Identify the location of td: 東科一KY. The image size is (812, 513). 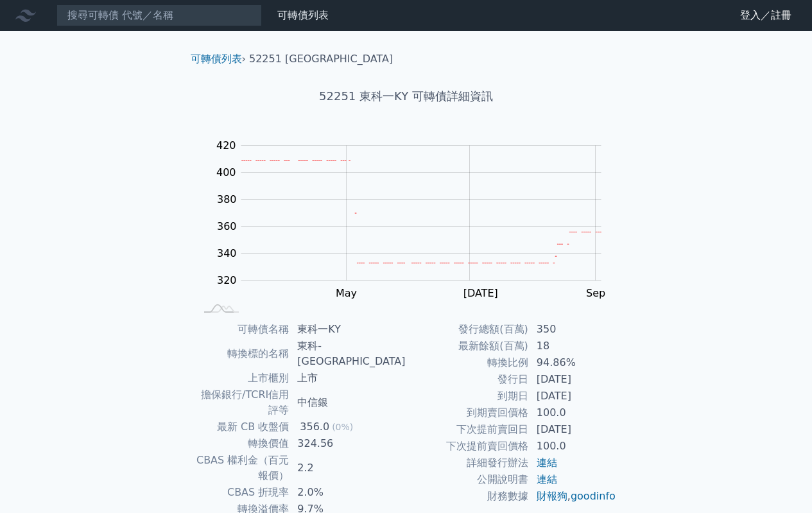
(347, 329).